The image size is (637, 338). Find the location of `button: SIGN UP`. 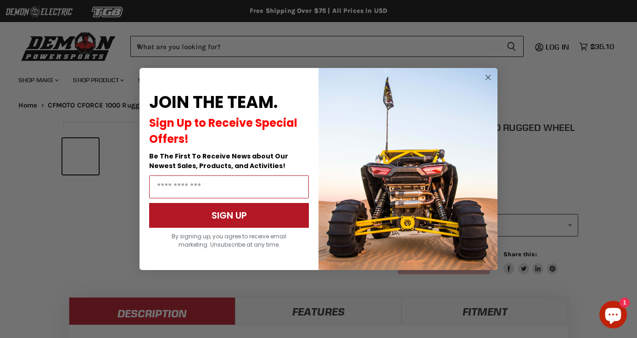

button: SIGN UP is located at coordinates (229, 215).